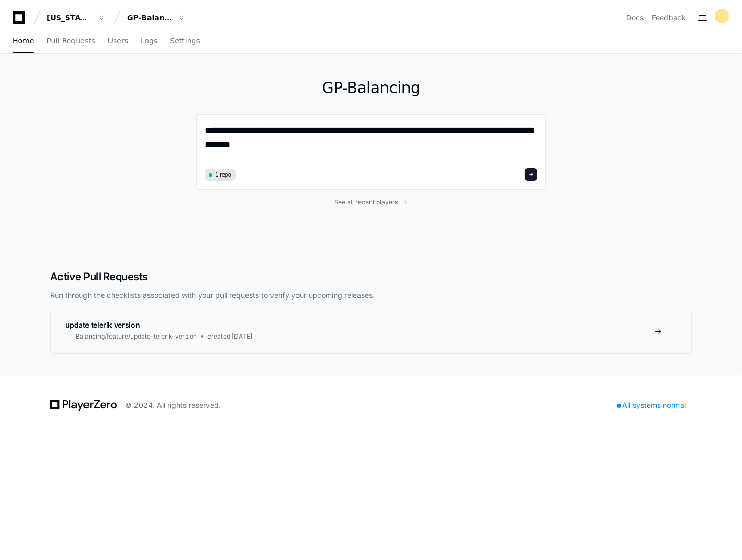 The height and width of the screenshot is (560, 742). Describe the element at coordinates (23, 41) in the screenshot. I see `span: Home` at that location.